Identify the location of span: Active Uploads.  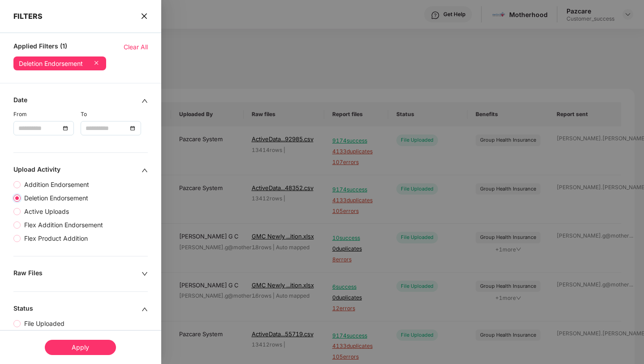
(47, 212).